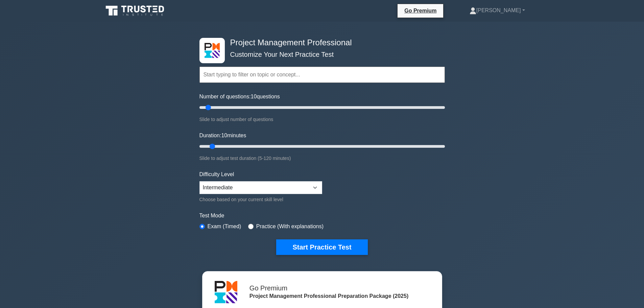  I want to click on input: Start typing to filter on topic or concept..., so click(322, 75).